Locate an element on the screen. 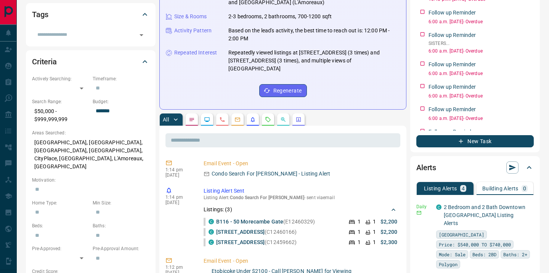 The width and height of the screenshot is (549, 273). p: 2-3 bedrooms, 2 bathrooms, 700-1200 sqft is located at coordinates (280, 16).